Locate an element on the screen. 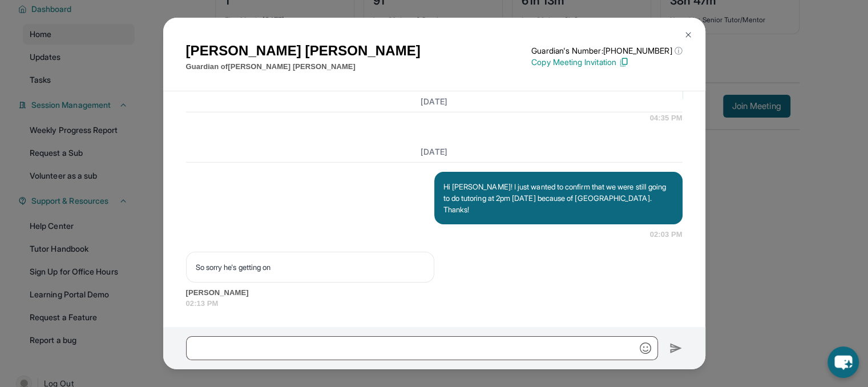 Image resolution: width=868 pixels, height=387 pixels. p: So sorry he's getting on is located at coordinates (310, 267).